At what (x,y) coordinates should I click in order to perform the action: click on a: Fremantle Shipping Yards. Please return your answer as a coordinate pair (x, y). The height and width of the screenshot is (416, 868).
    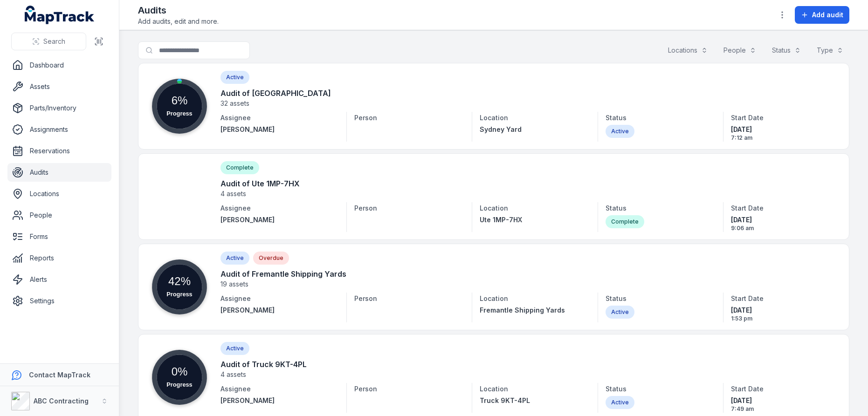
    Looking at the image, I should click on (531, 310).